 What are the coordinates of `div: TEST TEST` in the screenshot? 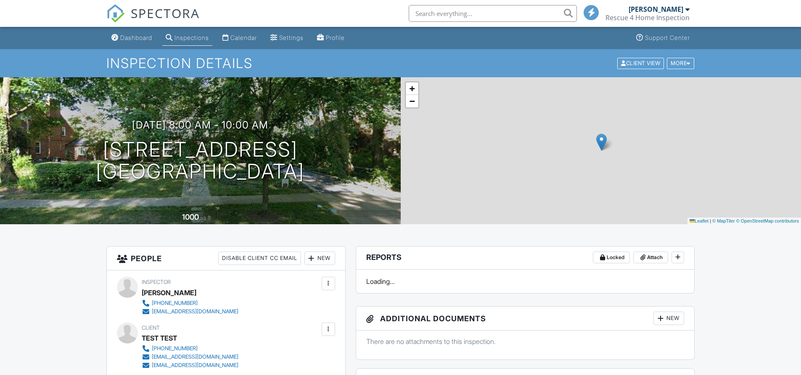 It's located at (159, 338).